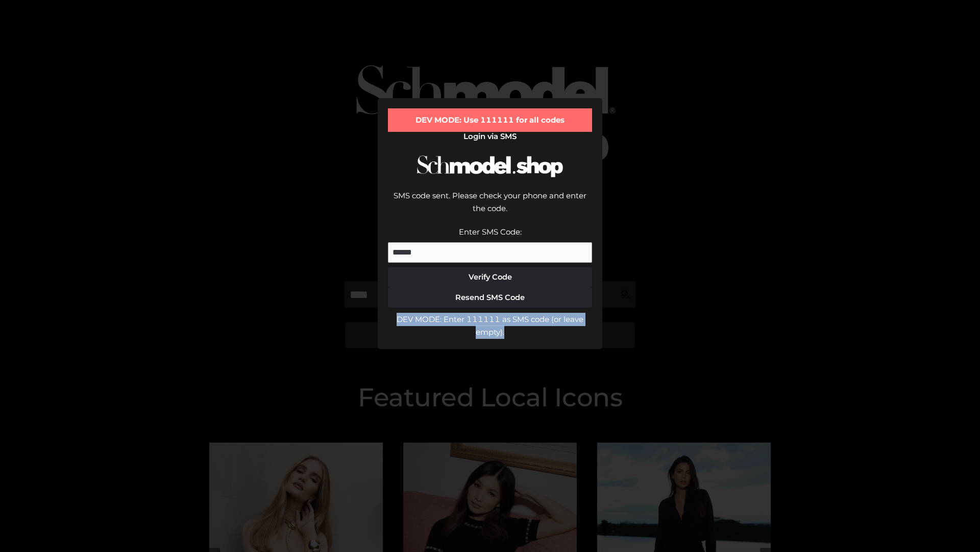 The width and height of the screenshot is (980, 552). I want to click on div: DEV MODE: Use 111111 for all codes, so click(490, 120).